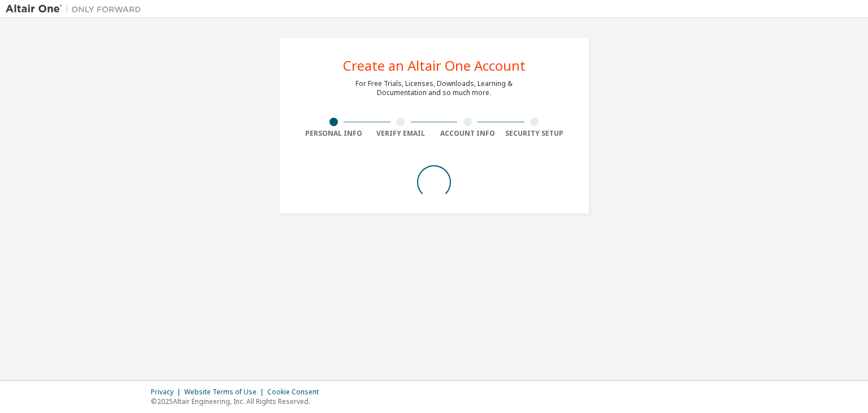 The width and height of the screenshot is (868, 413). I want to click on img: Altair One, so click(76, 9).